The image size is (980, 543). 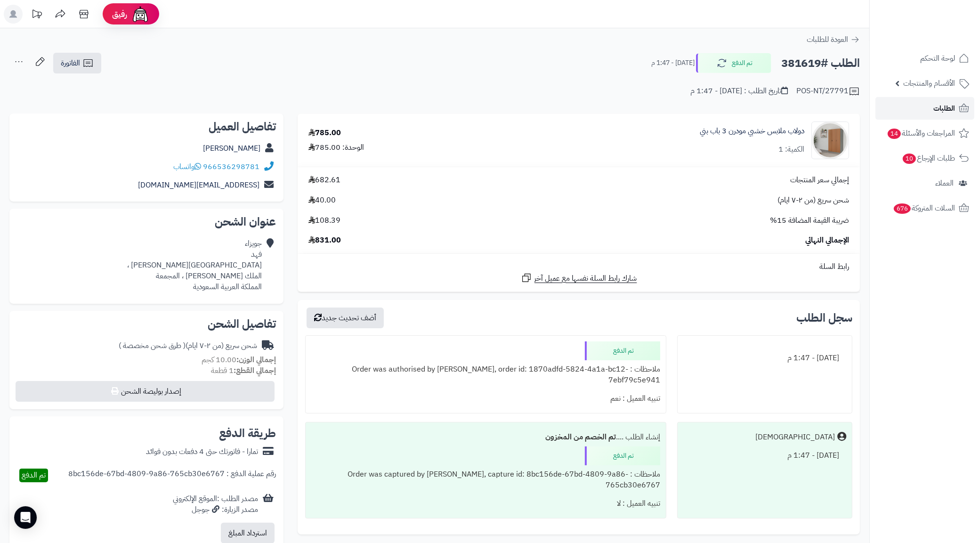 What do you see at coordinates (70, 63) in the screenshot?
I see `span: الفاتورة` at bounding box center [70, 63].